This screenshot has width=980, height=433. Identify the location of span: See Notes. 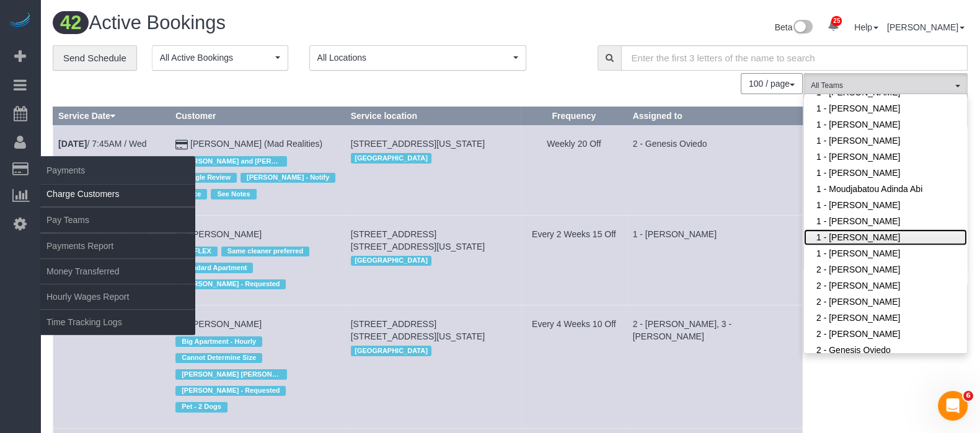
(233, 194).